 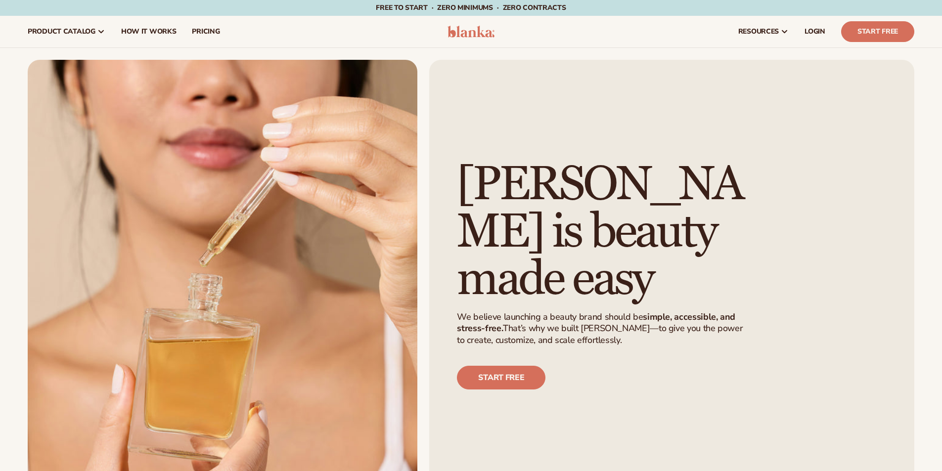 What do you see at coordinates (815, 32) in the screenshot?
I see `span: LOGIN` at bounding box center [815, 32].